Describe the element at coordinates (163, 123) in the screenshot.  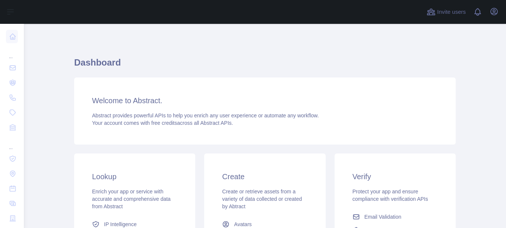
I see `span: Your account comes with across all Abstract APIs.` at that location.